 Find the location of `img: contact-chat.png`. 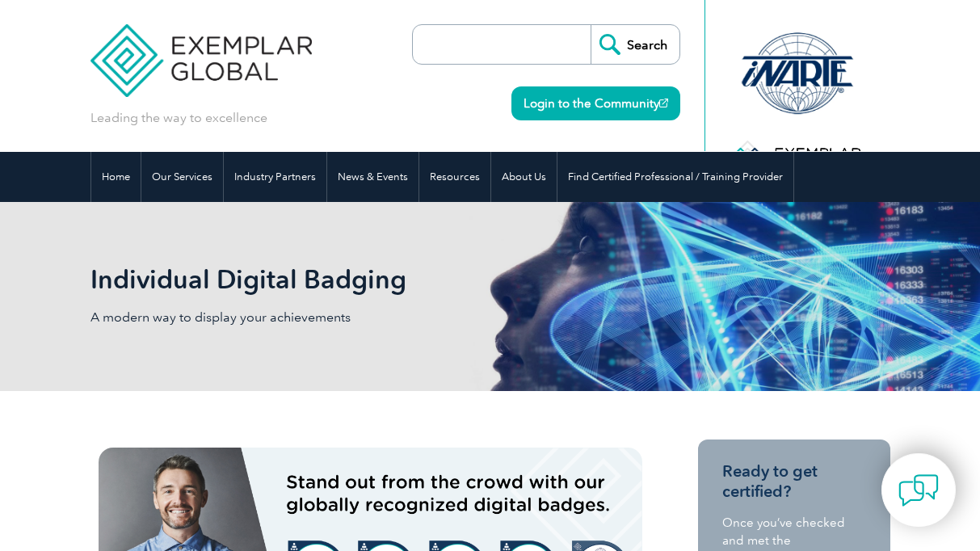

img: contact-chat.png is located at coordinates (918, 490).